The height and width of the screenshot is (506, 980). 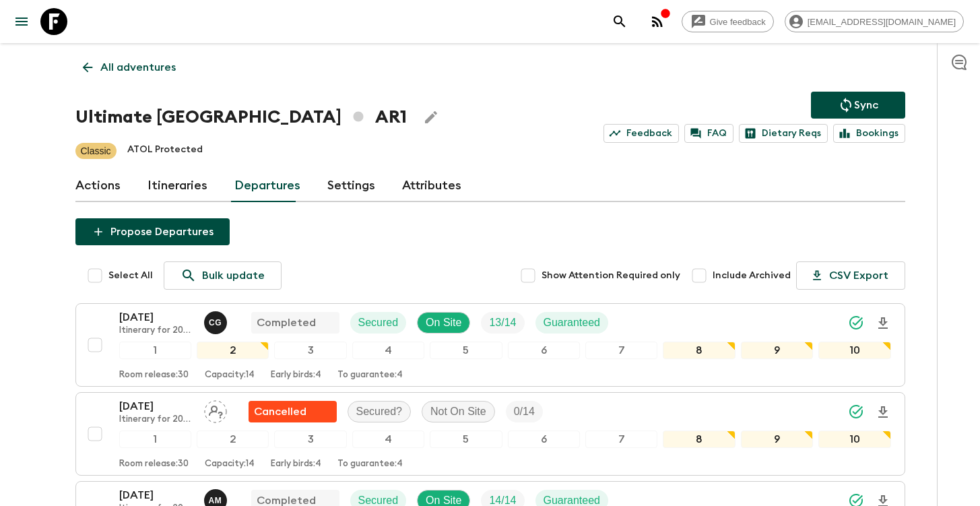 I want to click on a: Attributes, so click(x=431, y=186).